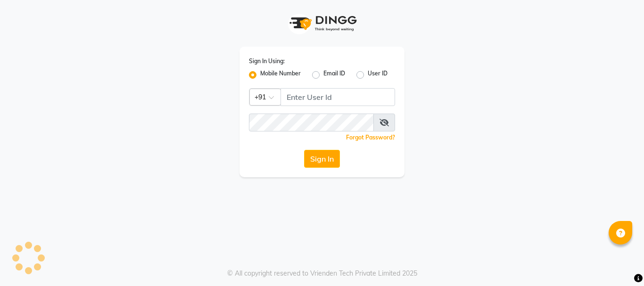 The height and width of the screenshot is (286, 644). Describe the element at coordinates (322, 23) in the screenshot. I see `img: logo1.svg` at that location.